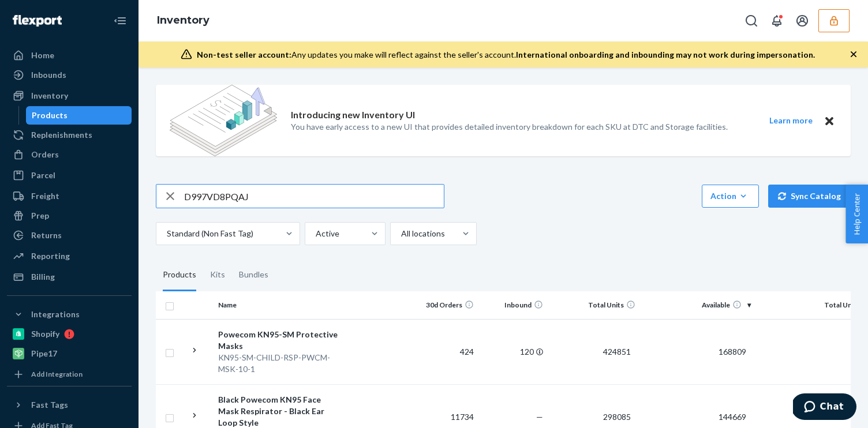 This screenshot has height=428, width=868. Describe the element at coordinates (594, 305) in the screenshot. I see `th: Total Units` at that location.